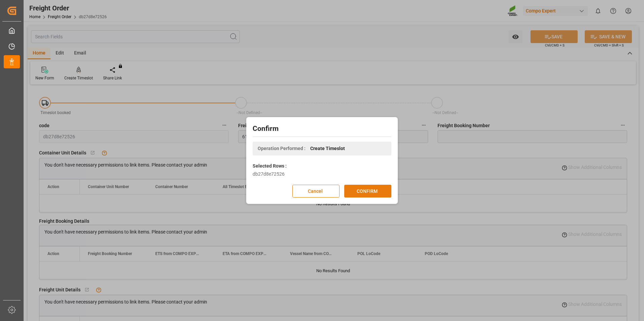 This screenshot has width=644, height=321. I want to click on label: Selected Rows :, so click(269, 166).